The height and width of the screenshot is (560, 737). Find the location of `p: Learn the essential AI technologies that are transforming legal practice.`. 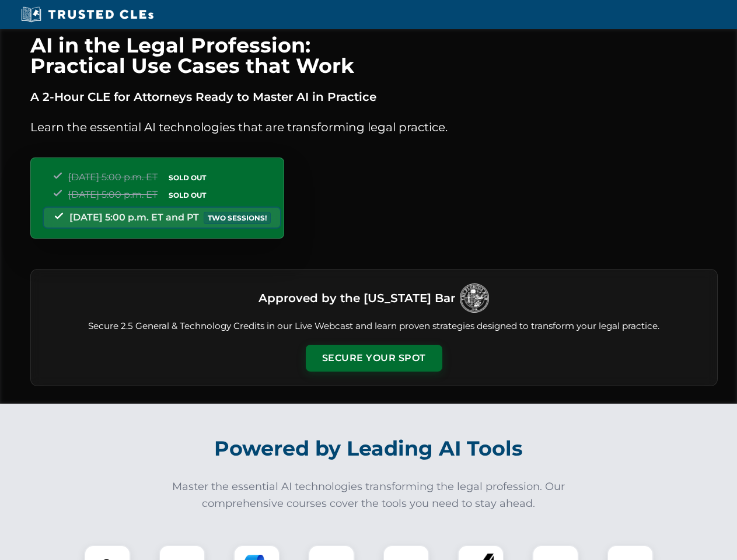

p: Learn the essential AI technologies that are transforming legal practice. is located at coordinates (374, 127).